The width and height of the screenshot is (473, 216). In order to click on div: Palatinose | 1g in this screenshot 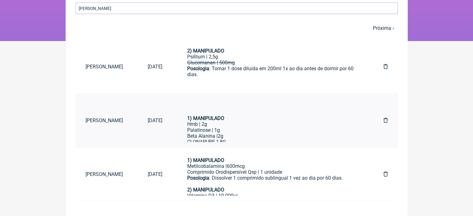, I will do `click(273, 130)`.